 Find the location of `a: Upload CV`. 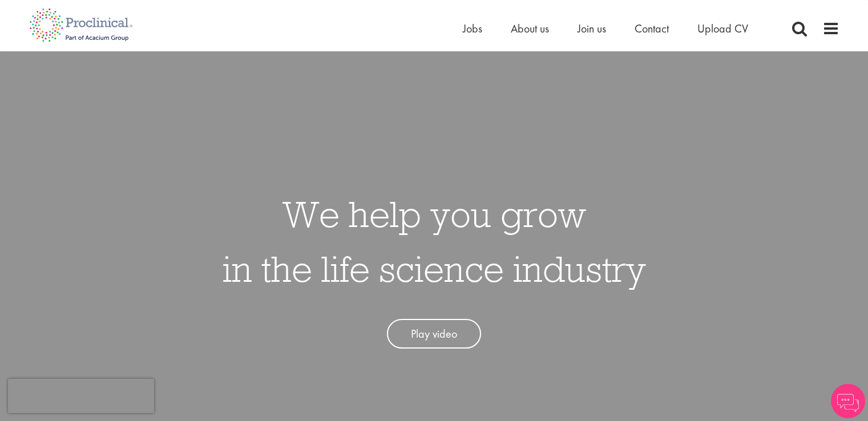

a: Upload CV is located at coordinates (722, 29).